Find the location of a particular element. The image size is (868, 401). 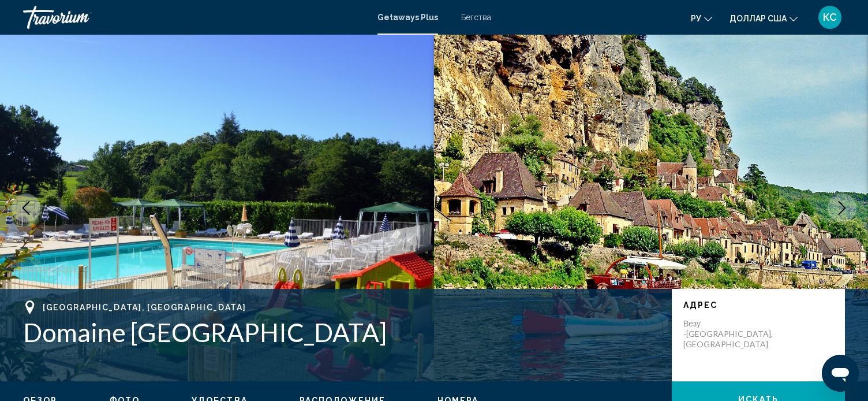

font: ру is located at coordinates (696, 19).